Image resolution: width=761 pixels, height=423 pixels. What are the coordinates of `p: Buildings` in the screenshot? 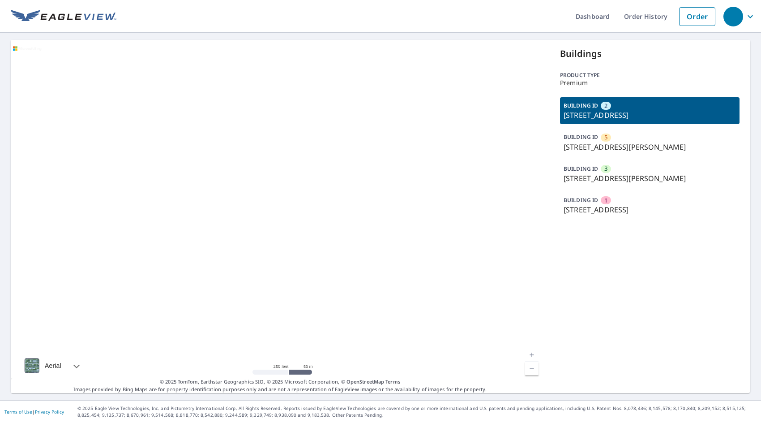 It's located at (650, 54).